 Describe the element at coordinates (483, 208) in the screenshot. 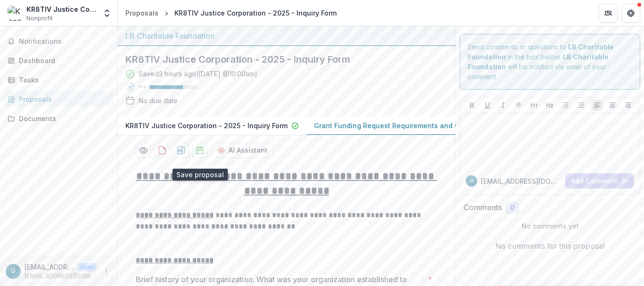

I see `h2: Comments` at that location.